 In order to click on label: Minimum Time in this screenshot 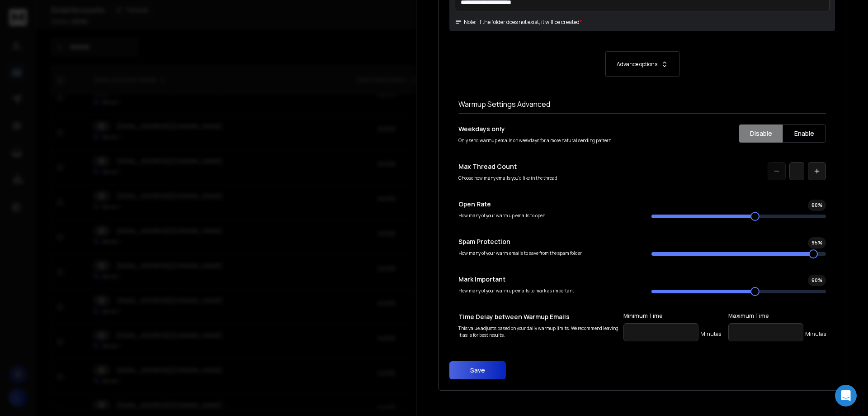, I will do `click(672, 316)`.